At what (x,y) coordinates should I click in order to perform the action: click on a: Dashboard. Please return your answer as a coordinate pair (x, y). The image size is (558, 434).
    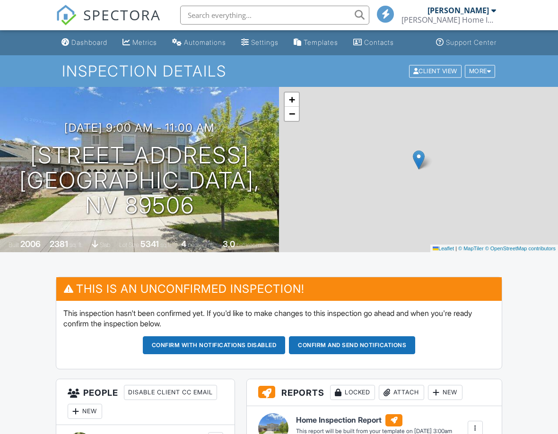
    Looking at the image, I should click on (84, 43).